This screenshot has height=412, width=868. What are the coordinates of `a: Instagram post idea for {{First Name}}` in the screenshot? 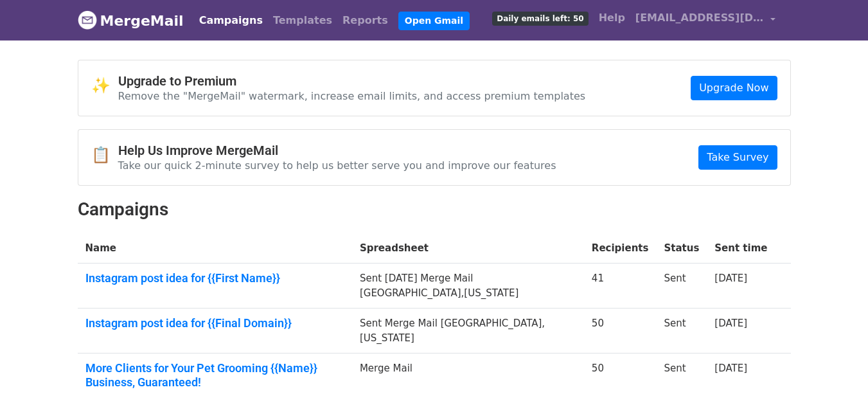 It's located at (215, 278).